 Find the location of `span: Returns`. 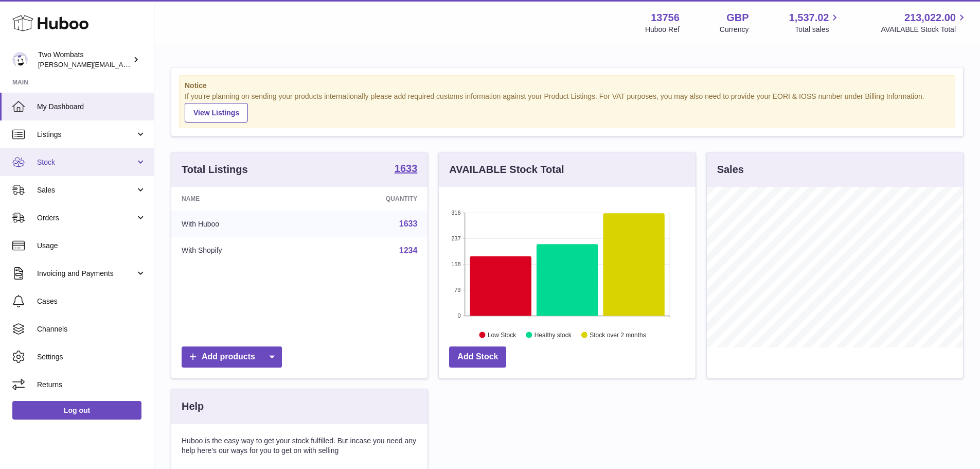

span: Returns is located at coordinates (92, 385).